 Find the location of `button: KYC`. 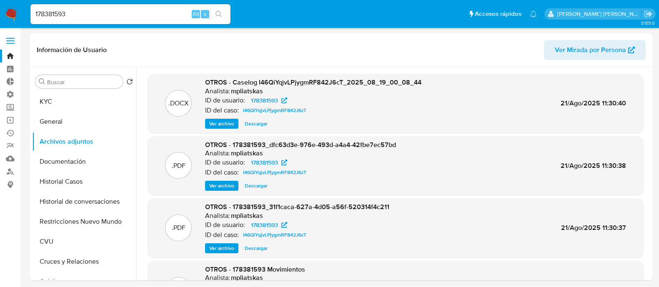

button: KYC is located at coordinates (84, 102).